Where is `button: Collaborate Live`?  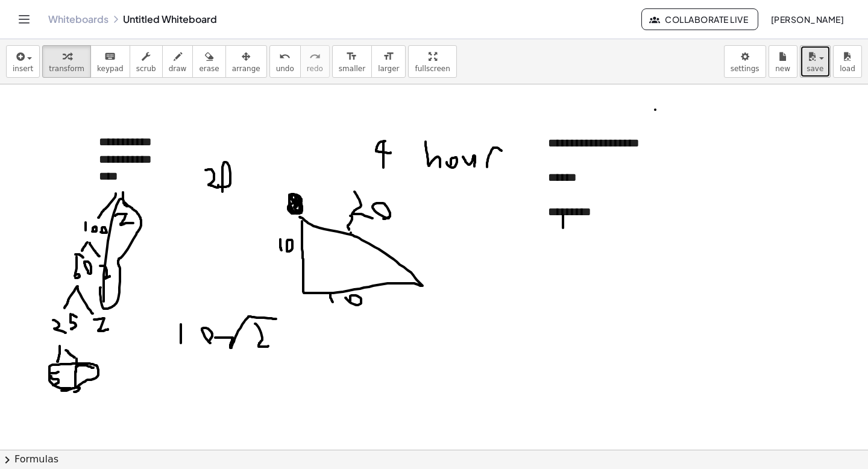 button: Collaborate Live is located at coordinates (700, 19).